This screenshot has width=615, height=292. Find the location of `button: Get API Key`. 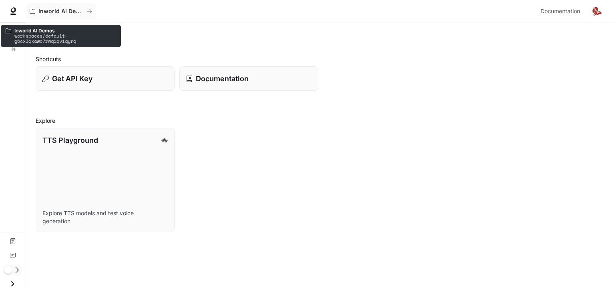

button: Get API Key is located at coordinates (105, 79).